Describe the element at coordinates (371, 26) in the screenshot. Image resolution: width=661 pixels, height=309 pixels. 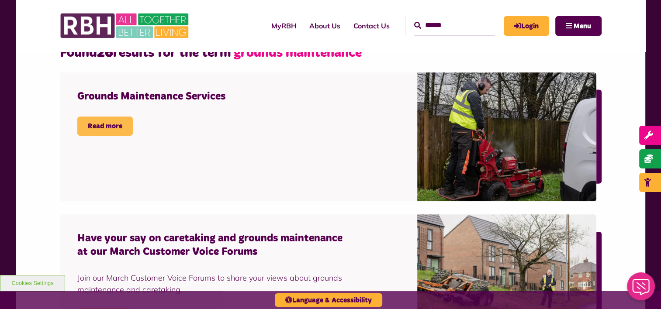
I see `a: Contact Us` at that location.